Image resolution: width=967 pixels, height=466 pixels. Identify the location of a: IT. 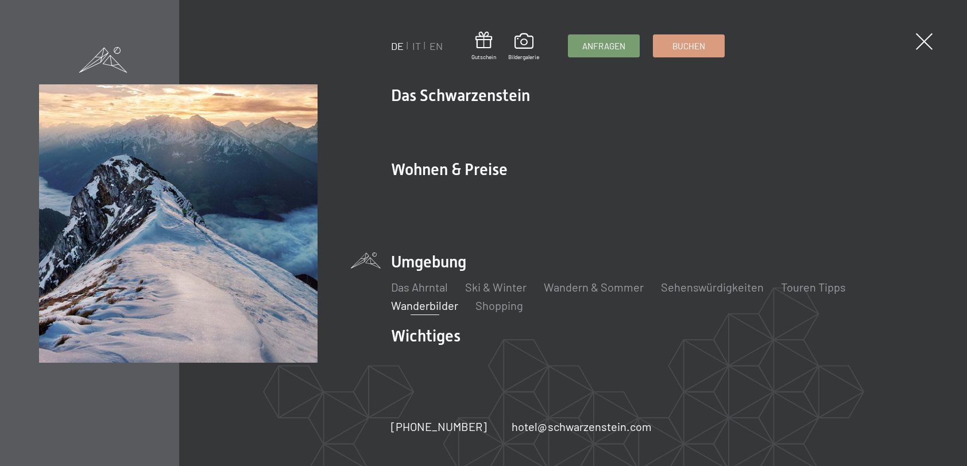
(416, 46).